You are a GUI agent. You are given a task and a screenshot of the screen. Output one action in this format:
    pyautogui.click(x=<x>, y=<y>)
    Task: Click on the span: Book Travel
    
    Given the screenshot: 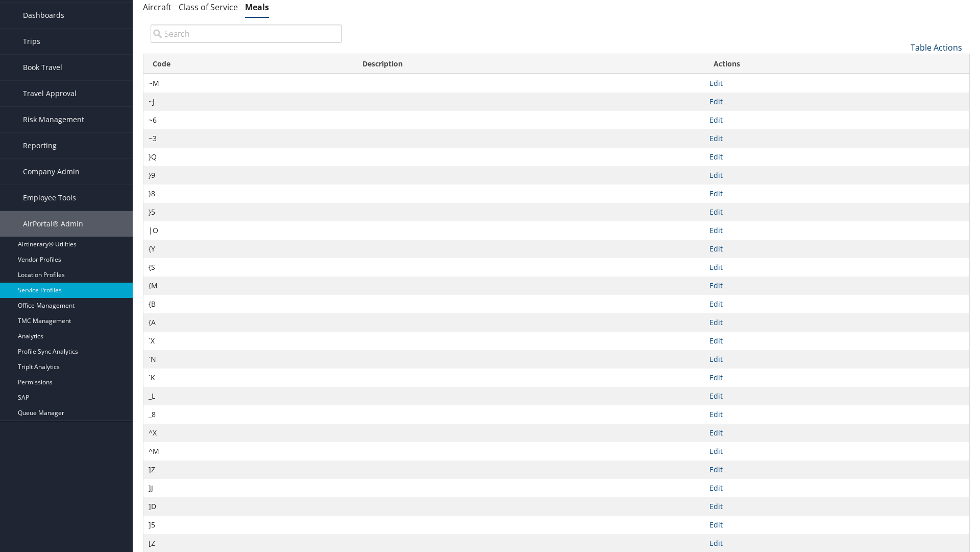 What is the action you would take?
    pyautogui.click(x=42, y=67)
    